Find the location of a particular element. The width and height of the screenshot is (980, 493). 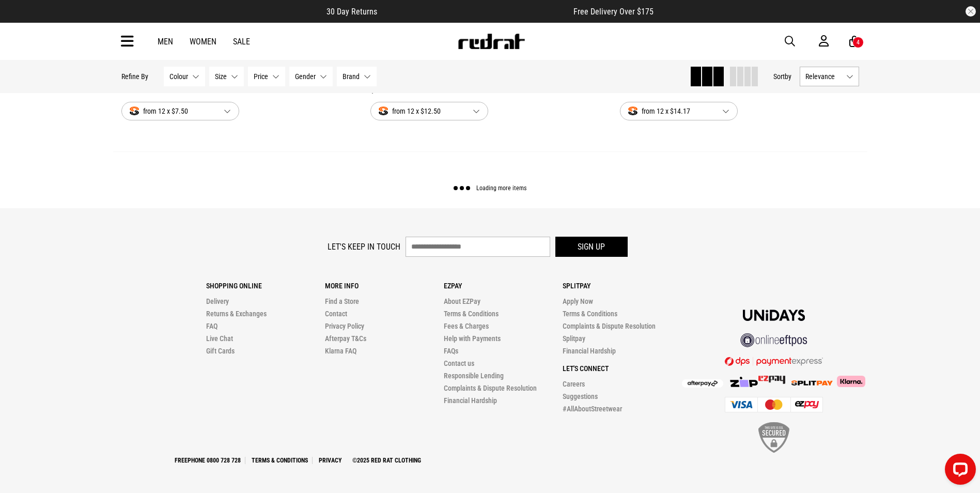

img: DPS is located at coordinates (774, 361).